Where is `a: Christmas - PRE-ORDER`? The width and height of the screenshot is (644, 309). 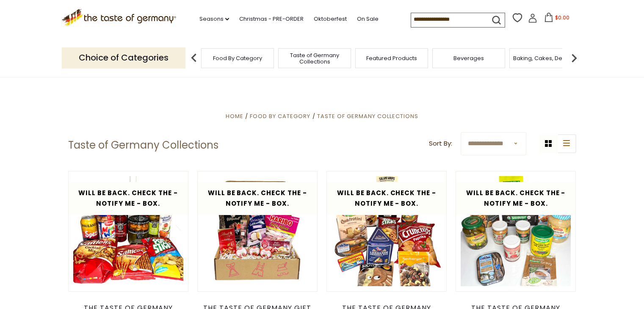 a: Christmas - PRE-ORDER is located at coordinates (271, 19).